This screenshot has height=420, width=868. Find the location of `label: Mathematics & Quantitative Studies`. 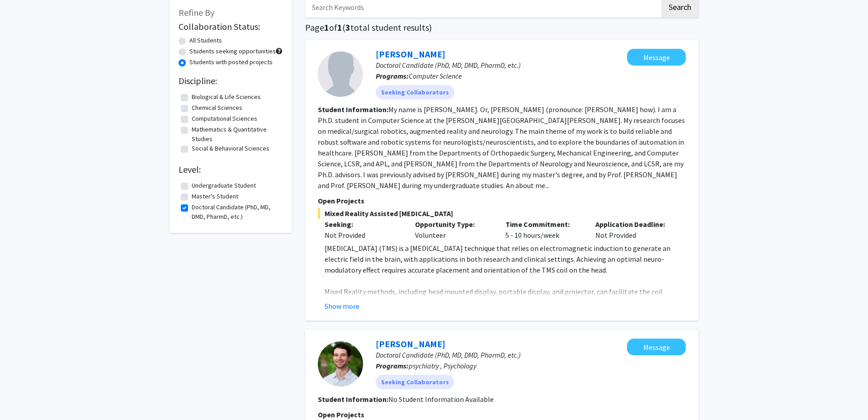

label: Mathematics & Quantitative Studies is located at coordinates (236, 135).